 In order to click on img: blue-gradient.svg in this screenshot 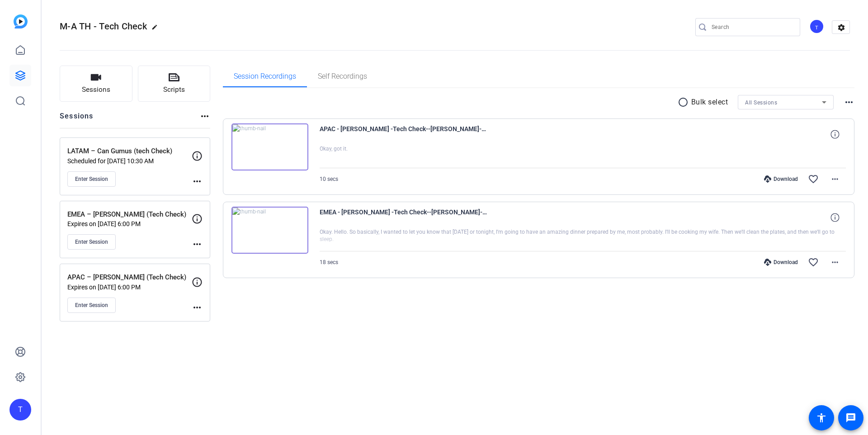, I will do `click(20, 21)`.